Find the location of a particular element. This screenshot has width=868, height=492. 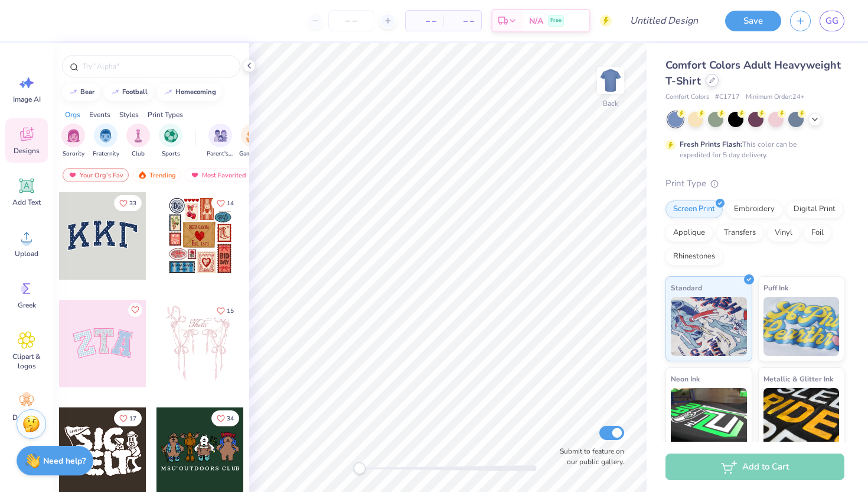

label: Submit to feature on our public gallery. is located at coordinates (589, 457).